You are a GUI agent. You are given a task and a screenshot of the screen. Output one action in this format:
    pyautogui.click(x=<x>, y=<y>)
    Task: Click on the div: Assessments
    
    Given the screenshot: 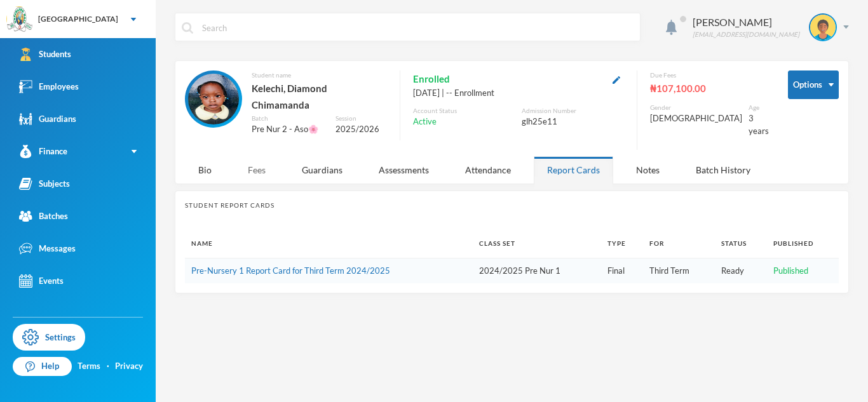 What is the action you would take?
    pyautogui.click(x=403, y=169)
    